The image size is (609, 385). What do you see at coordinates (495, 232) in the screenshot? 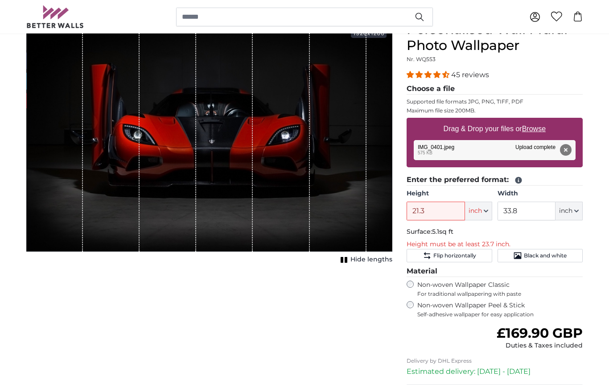
I see `p: Surface:` at bounding box center [495, 232].